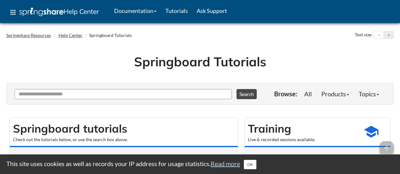 The image size is (400, 174). Describe the element at coordinates (387, 148) in the screenshot. I see `span: arrow_upward` at that location.